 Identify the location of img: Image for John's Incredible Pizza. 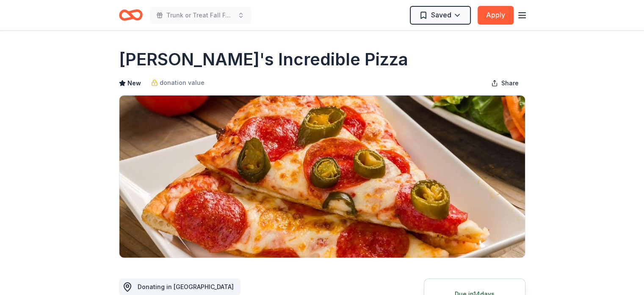
(322, 176).